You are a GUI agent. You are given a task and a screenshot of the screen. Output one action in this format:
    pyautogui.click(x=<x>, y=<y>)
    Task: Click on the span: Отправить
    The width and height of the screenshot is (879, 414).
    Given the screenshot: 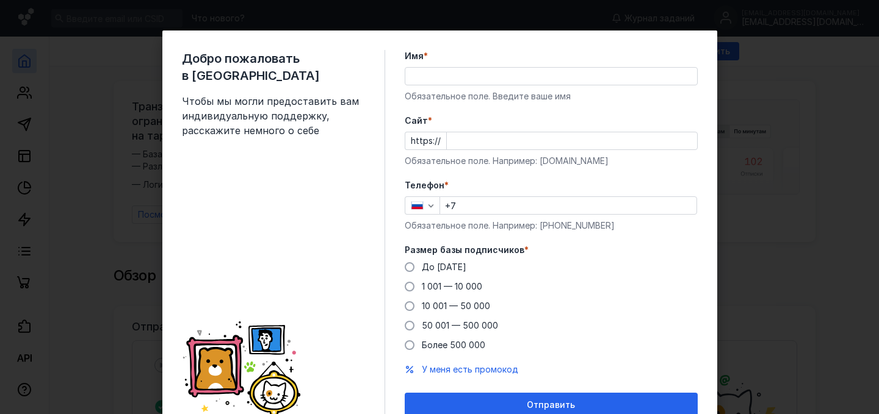 What is the action you would take?
    pyautogui.click(x=550, y=405)
    